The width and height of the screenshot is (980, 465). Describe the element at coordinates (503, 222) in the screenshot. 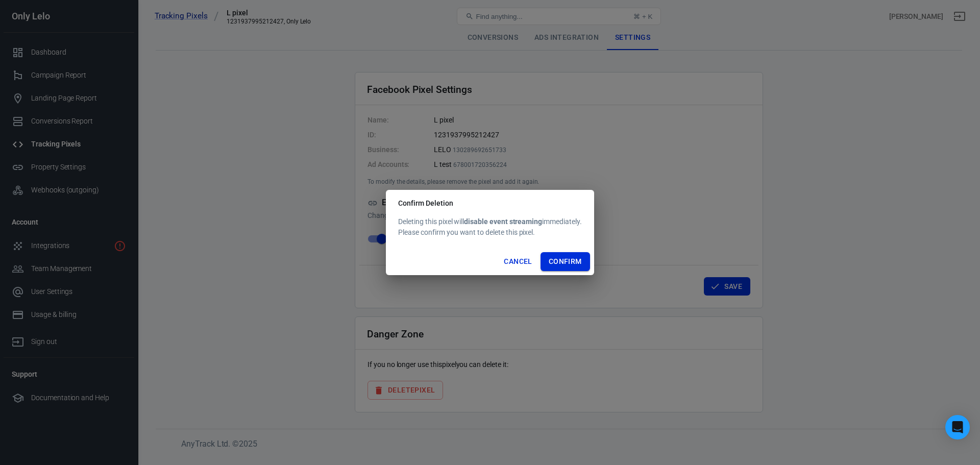

I see `strong: disable event streaming` at that location.